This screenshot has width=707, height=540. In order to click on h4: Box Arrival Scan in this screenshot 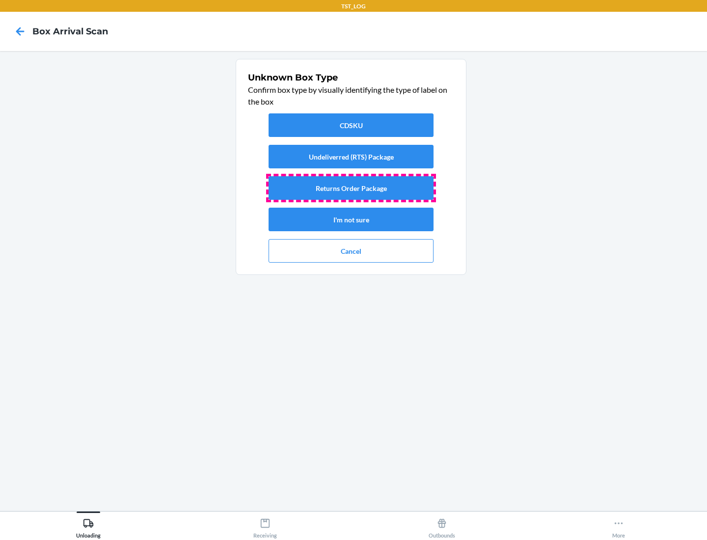, I will do `click(70, 31)`.